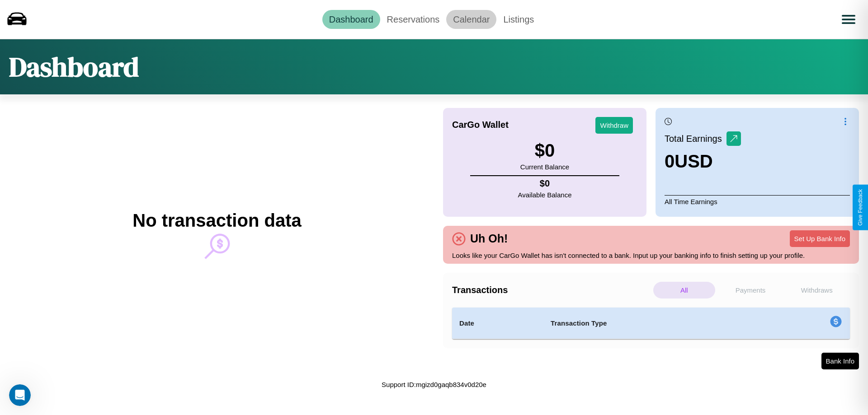 The image size is (868, 415). Describe the element at coordinates (695, 139) in the screenshot. I see `p: Total Earnings` at that location.